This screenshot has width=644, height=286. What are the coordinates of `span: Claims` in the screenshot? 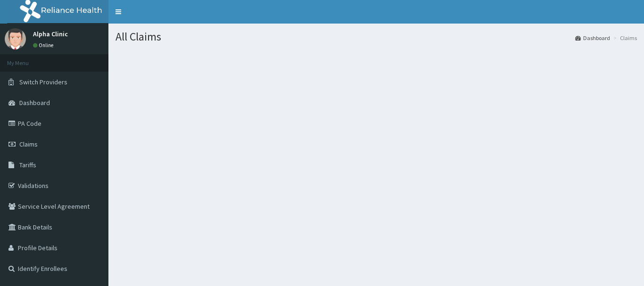 It's located at (28, 144).